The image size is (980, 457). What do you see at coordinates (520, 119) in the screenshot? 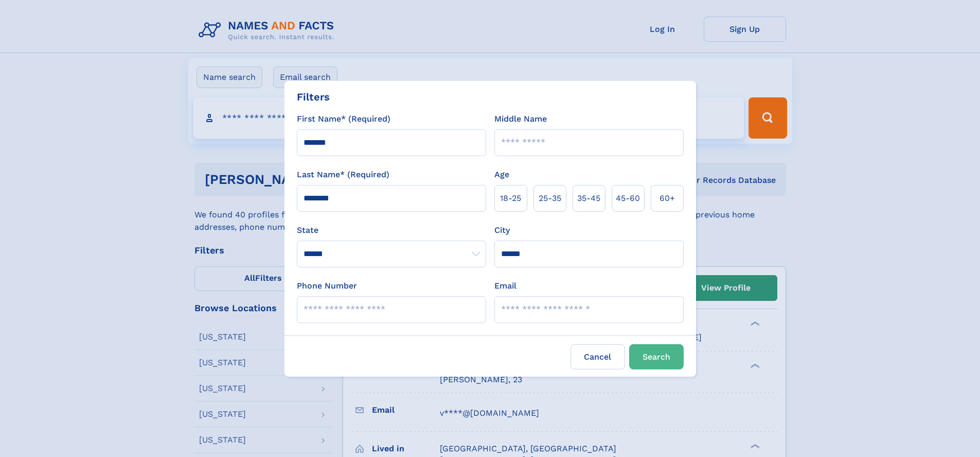
I see `label: Middle Name` at bounding box center [520, 119].